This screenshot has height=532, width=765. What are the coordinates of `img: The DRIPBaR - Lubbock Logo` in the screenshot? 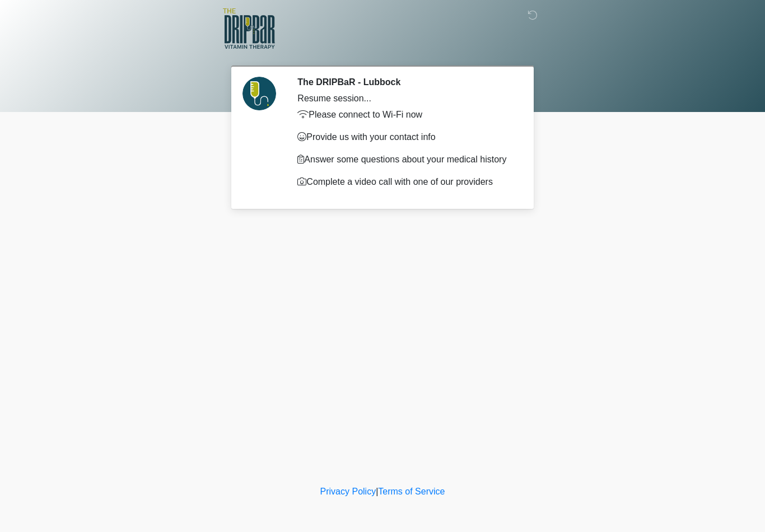 It's located at (249, 28).